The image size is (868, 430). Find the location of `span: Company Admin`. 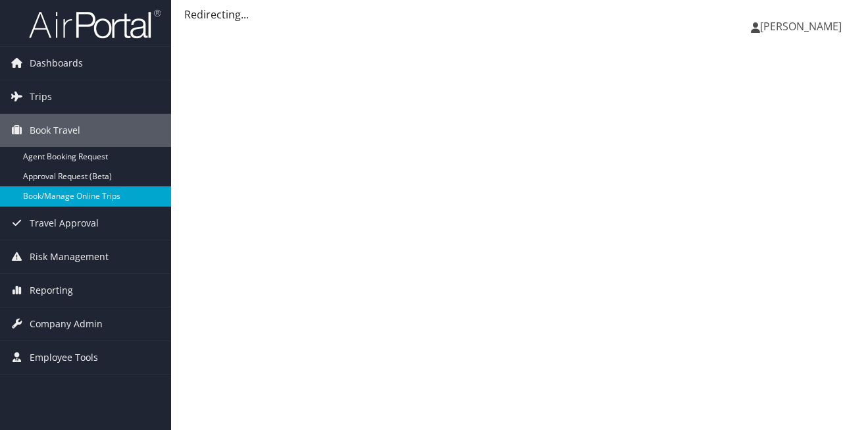

span: Company Admin is located at coordinates (66, 324).